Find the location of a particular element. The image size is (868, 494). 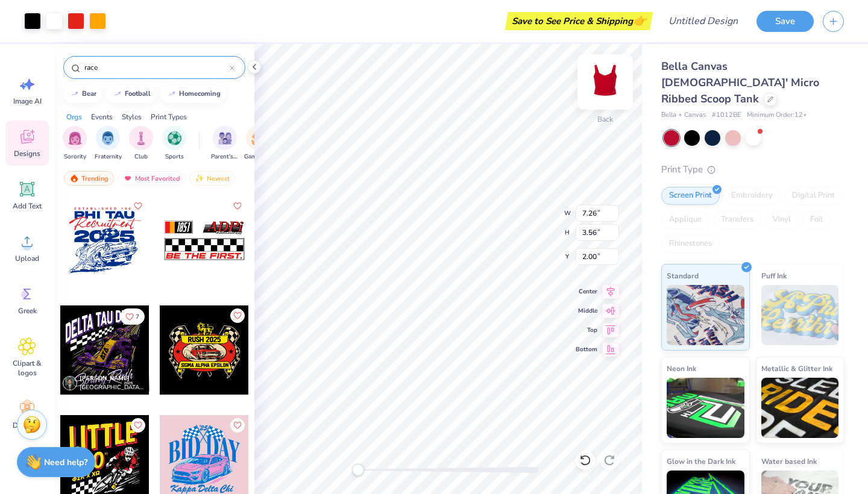

span: Decorate is located at coordinates (27, 425).